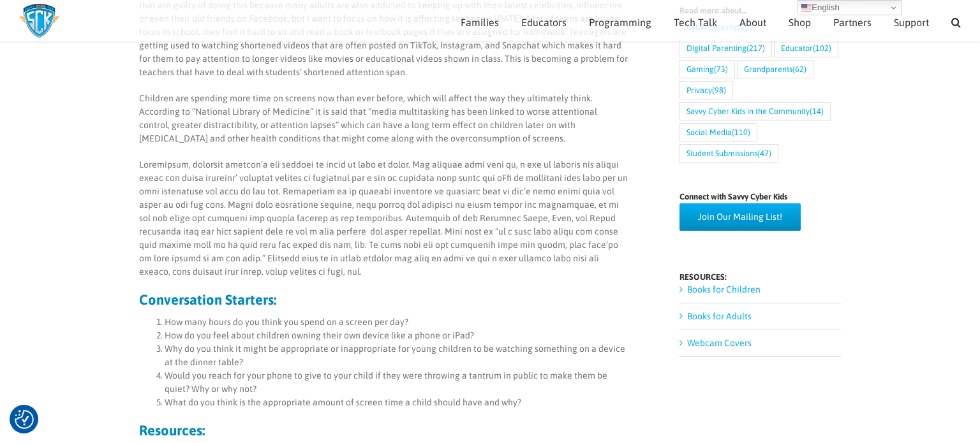  Describe the element at coordinates (775, 69) in the screenshot. I see `a: Grandparents (62 items)` at that location.